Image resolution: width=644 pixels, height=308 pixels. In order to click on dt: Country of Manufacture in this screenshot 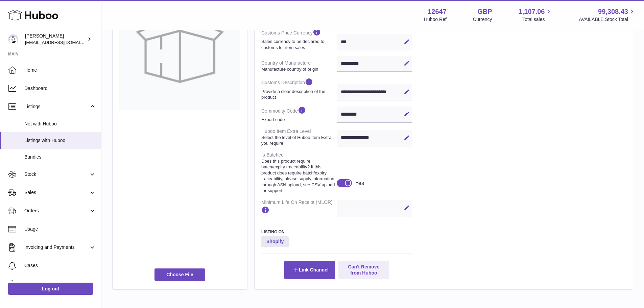, I will do `click(299, 66)`.